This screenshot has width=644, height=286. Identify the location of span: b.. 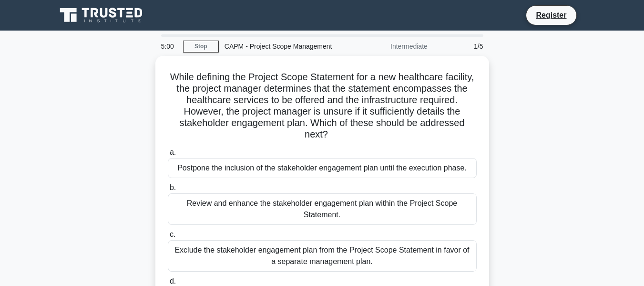
(173, 187).